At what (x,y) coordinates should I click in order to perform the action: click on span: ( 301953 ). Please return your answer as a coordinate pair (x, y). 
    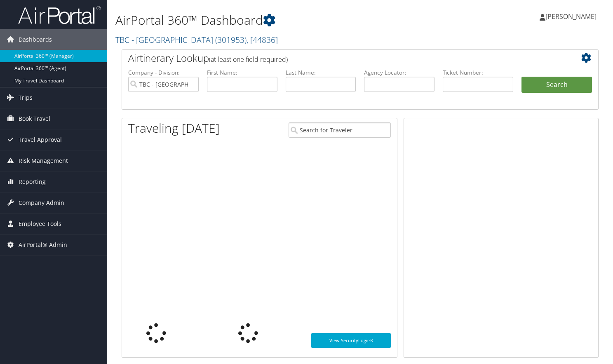
    Looking at the image, I should click on (231, 39).